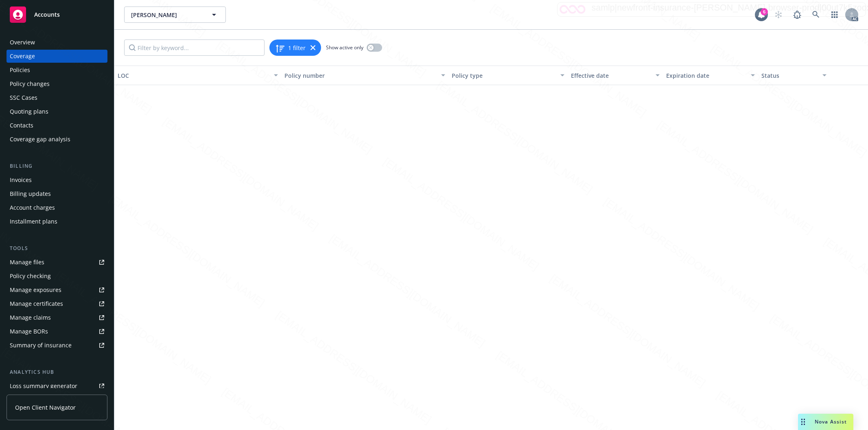  I want to click on span: Open Client Navigator, so click(45, 407).